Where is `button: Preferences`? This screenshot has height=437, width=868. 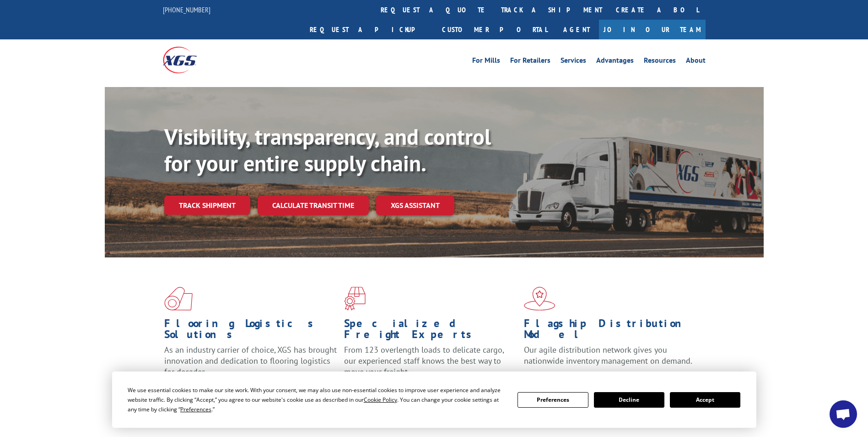
button: Preferences is located at coordinates (553, 400).